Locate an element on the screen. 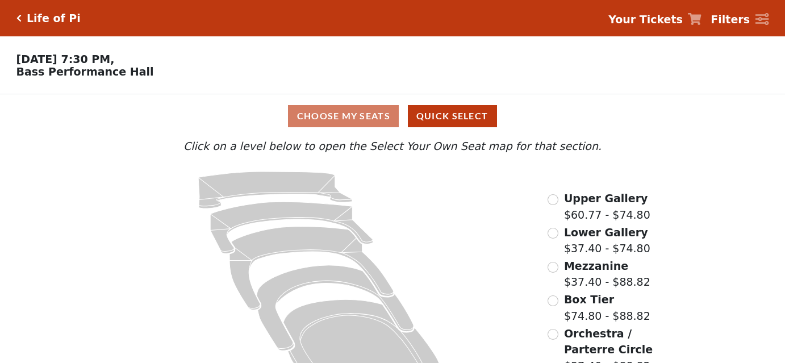  label: $60.77 - $74.80 is located at coordinates (608, 206).